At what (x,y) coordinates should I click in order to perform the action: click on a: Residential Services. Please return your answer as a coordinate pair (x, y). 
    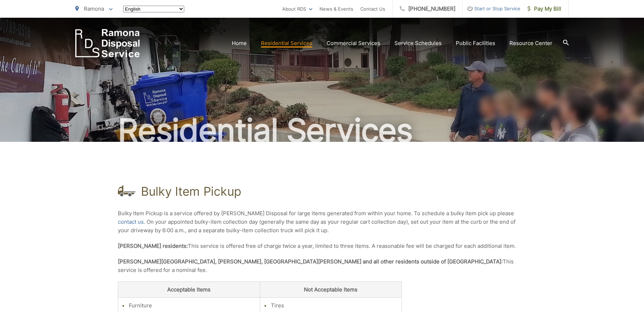
    Looking at the image, I should click on (286, 43).